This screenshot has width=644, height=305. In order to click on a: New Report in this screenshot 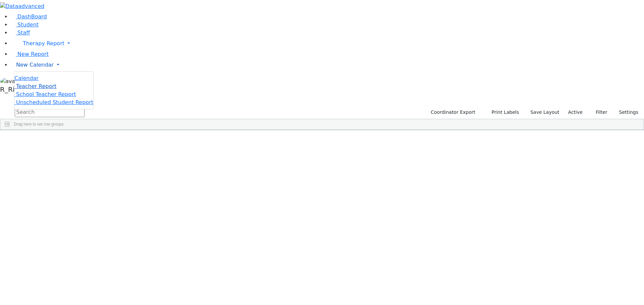, I will do `click(30, 54)`.